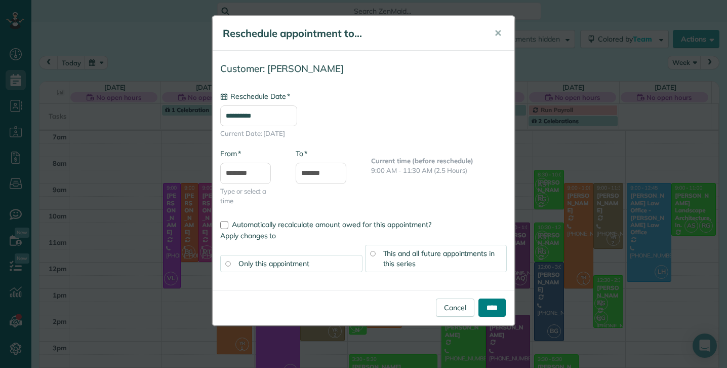  I want to click on span: This and all future appointments in this series, so click(439, 258).